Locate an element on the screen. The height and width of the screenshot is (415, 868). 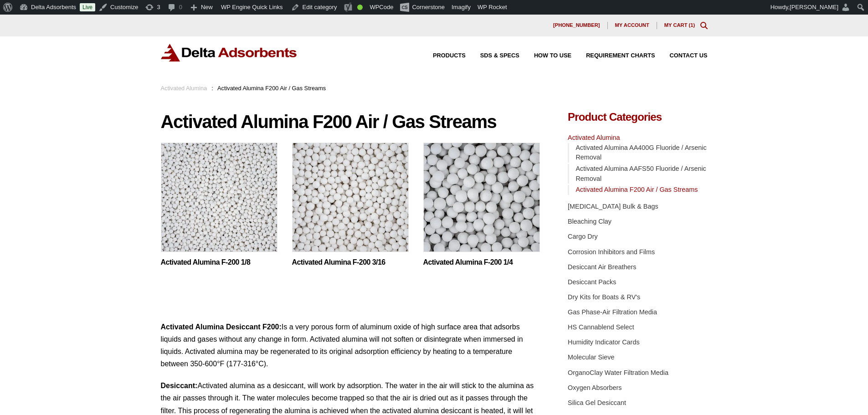
span: How to Use is located at coordinates (553, 55).